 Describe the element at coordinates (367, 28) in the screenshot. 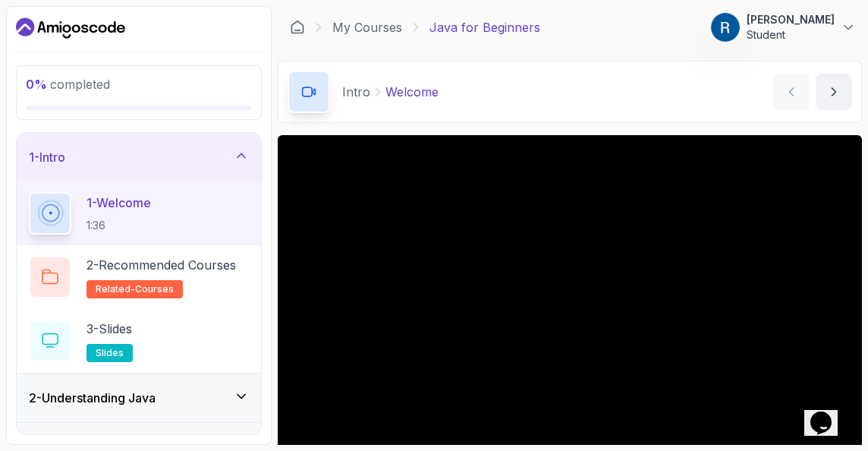

I see `a: My Courses` at that location.